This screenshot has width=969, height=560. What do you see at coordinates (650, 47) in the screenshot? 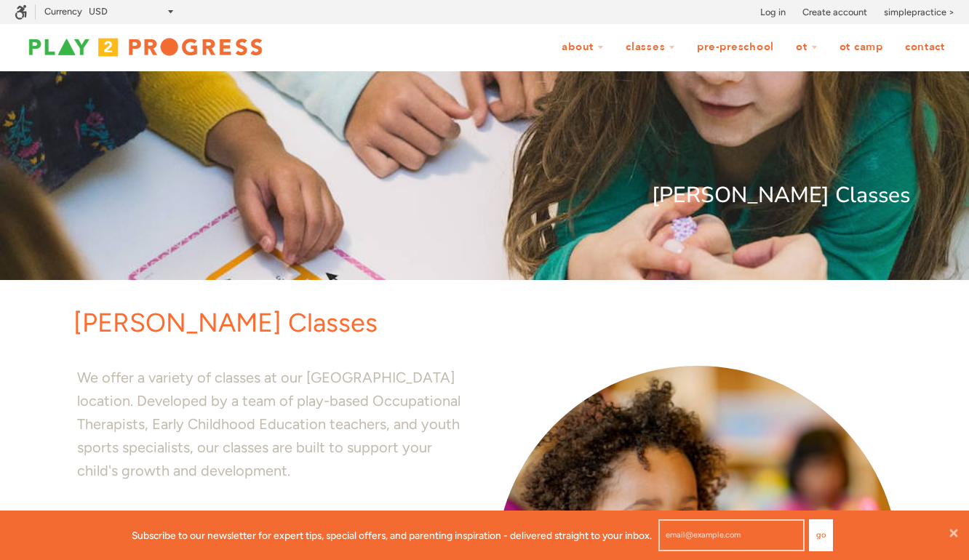
I see `a: Classes` at bounding box center [650, 47].